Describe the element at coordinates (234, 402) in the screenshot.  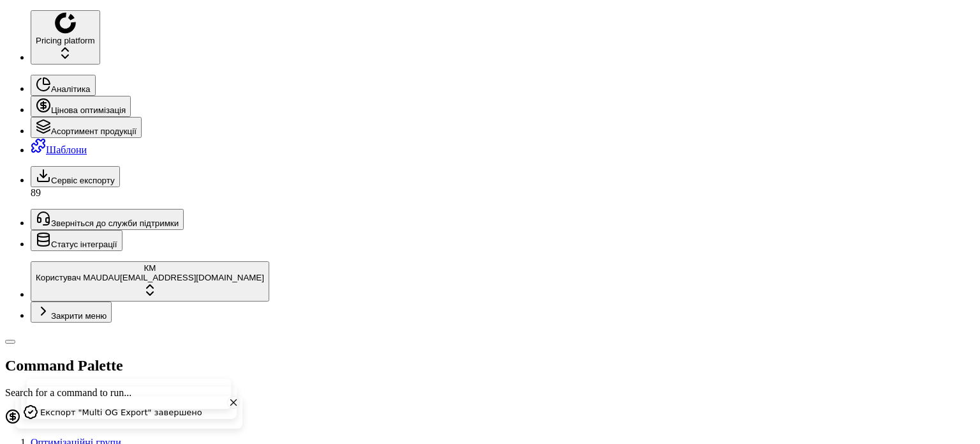
I see `button: Close toast` at that location.